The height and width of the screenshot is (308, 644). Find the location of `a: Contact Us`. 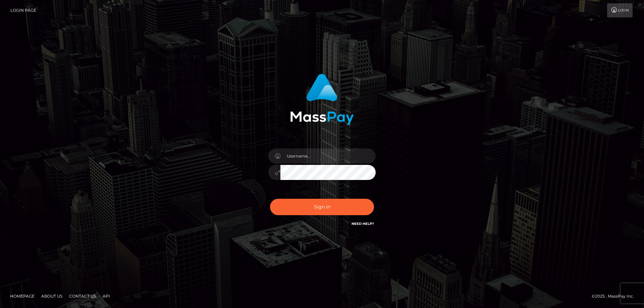

a: Contact Us is located at coordinates (82, 296).